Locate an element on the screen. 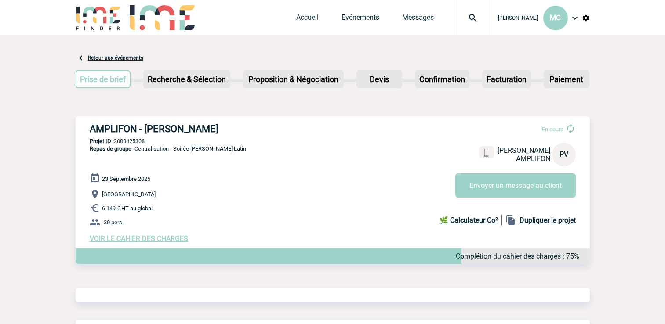 The image size is (665, 324). button: Envoyer un message au client is located at coordinates (516, 186).